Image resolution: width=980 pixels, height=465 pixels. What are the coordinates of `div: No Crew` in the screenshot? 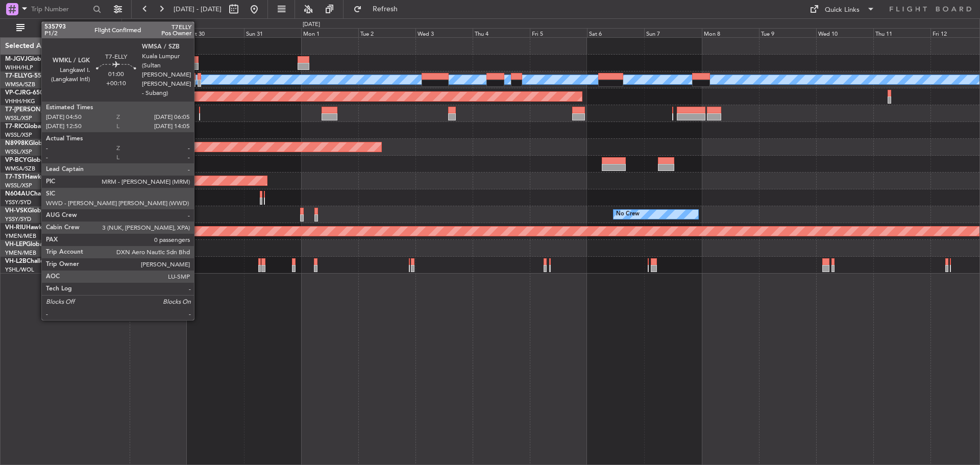 It's located at (628, 215).